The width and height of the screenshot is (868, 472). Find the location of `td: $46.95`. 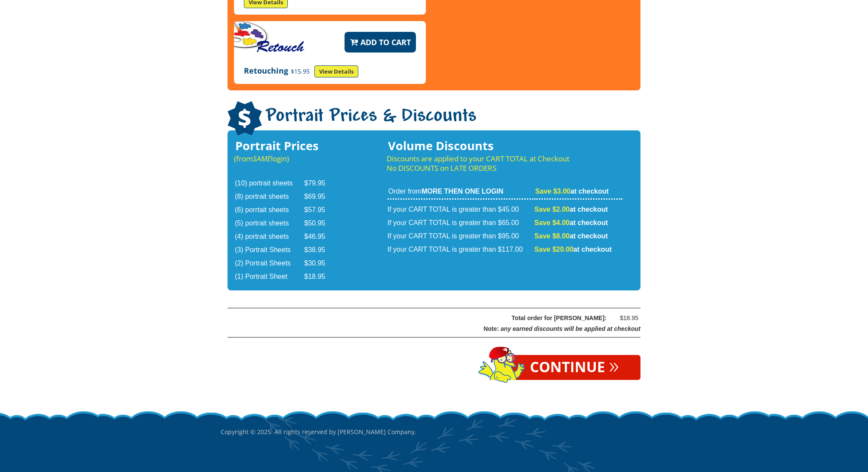

td: $46.95 is located at coordinates (320, 237).